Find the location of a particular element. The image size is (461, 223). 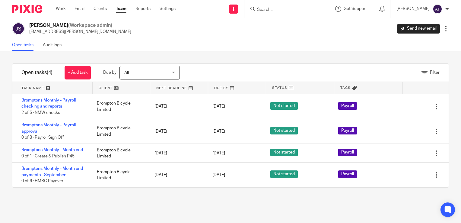

h1: Open tasks is located at coordinates (37, 72).